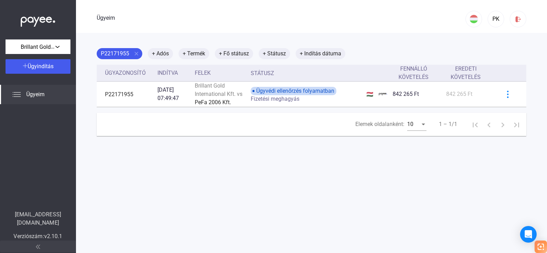  What do you see at coordinates (275, 98) in the screenshot?
I see `font: Fizetési meghagyás` at bounding box center [275, 98].